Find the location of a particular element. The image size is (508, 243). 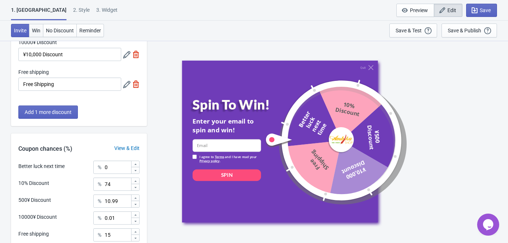

label: 10000¥ Discount is located at coordinates (37, 42).